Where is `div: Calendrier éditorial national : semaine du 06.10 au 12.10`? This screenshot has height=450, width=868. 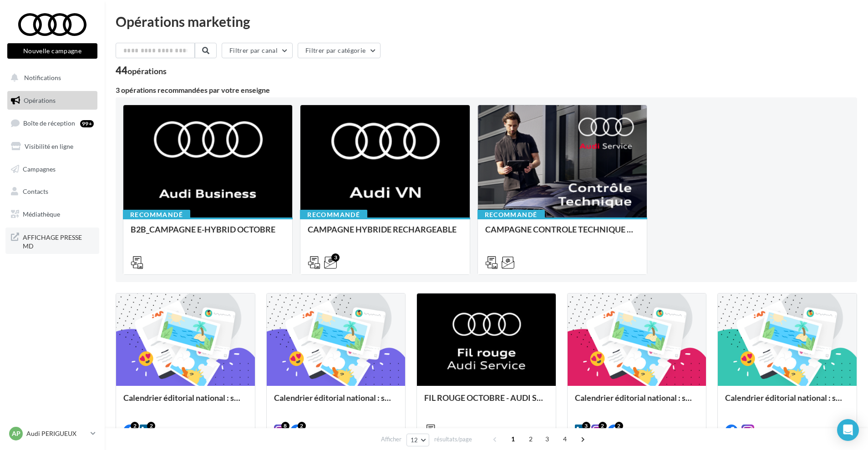
div: Calendrier éditorial national : semaine du 06.10 au 12.10 is located at coordinates (186, 402).